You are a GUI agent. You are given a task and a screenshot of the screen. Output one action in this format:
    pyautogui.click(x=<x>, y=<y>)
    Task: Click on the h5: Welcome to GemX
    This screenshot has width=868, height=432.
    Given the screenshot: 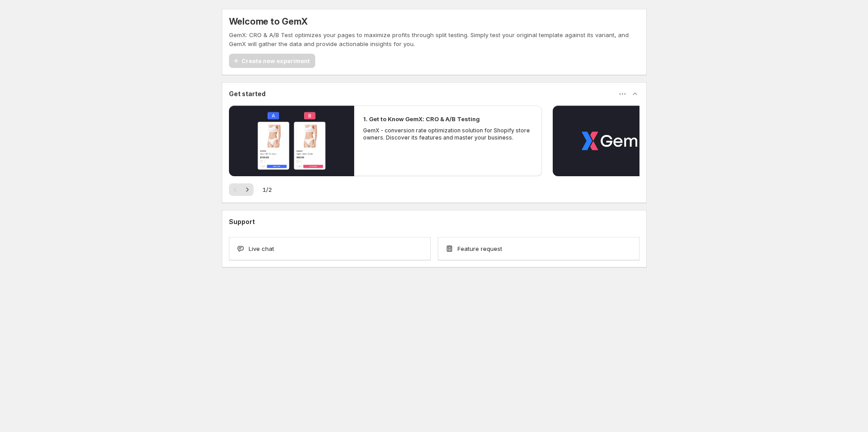 What is the action you would take?
    pyautogui.click(x=269, y=21)
    